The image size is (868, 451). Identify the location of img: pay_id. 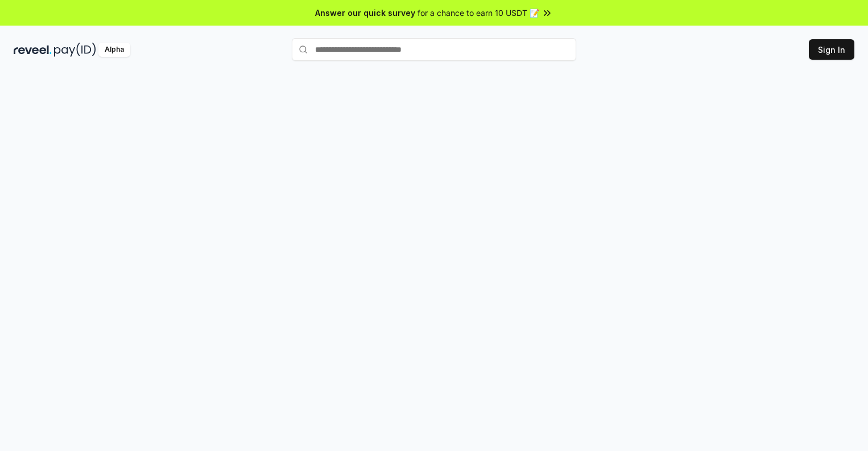
(75, 50).